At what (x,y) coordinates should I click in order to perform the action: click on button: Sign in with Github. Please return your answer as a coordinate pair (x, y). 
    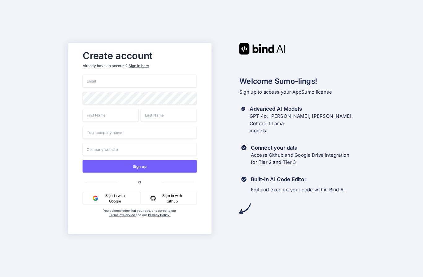
    Looking at the image, I should click on (168, 198).